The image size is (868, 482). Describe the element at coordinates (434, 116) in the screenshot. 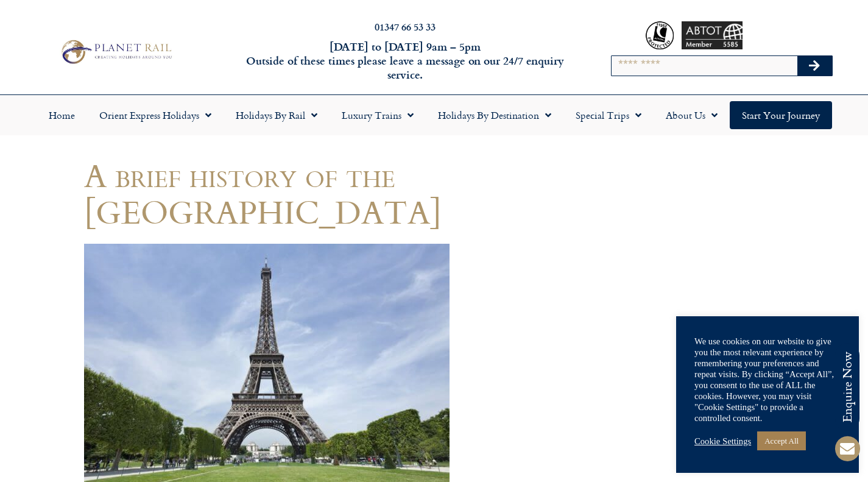

I see `nav: Menu` at that location.